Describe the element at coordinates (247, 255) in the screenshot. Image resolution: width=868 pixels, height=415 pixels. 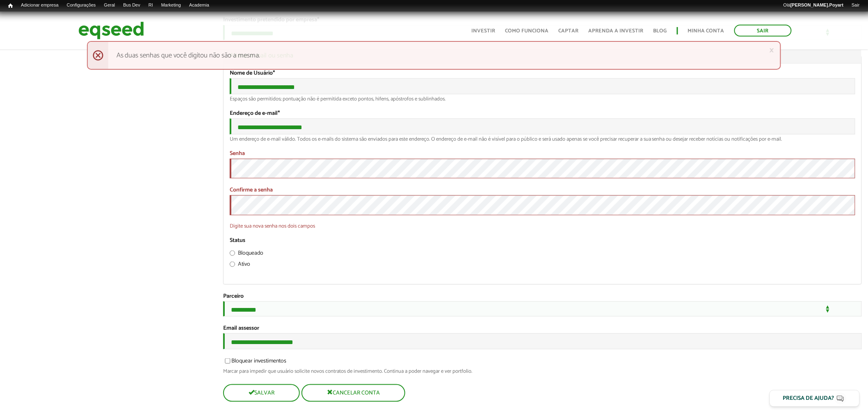
I see `label: Bloqueado` at that location.